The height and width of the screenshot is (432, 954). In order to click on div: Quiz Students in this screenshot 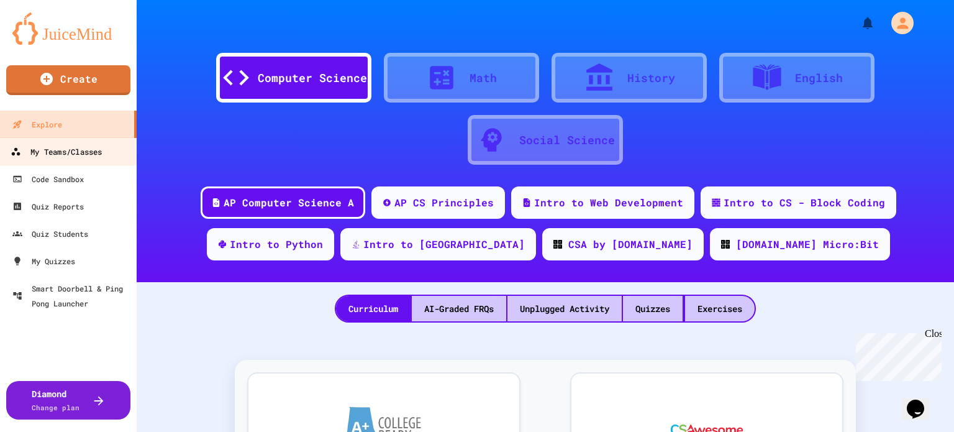, I will do `click(50, 233)`.